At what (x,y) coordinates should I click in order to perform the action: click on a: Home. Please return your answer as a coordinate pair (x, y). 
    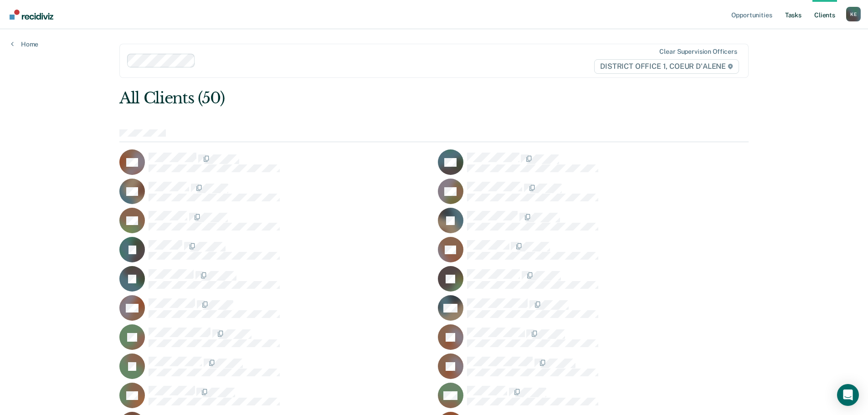
    Looking at the image, I should click on (24, 44).